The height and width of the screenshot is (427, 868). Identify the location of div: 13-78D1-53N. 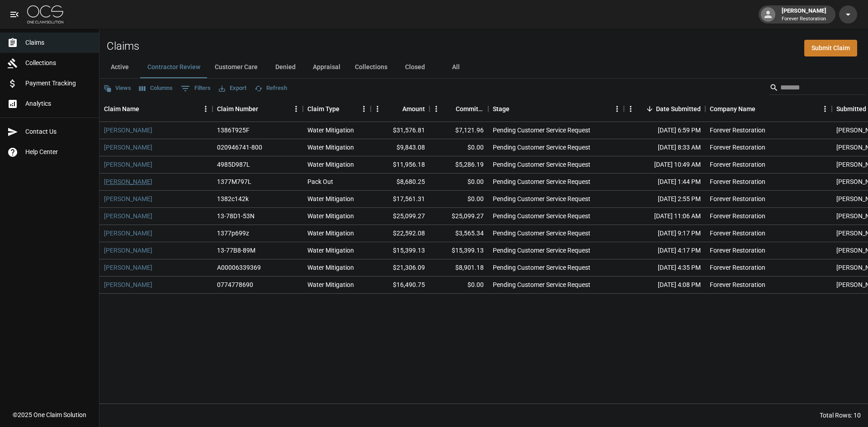
(235, 216).